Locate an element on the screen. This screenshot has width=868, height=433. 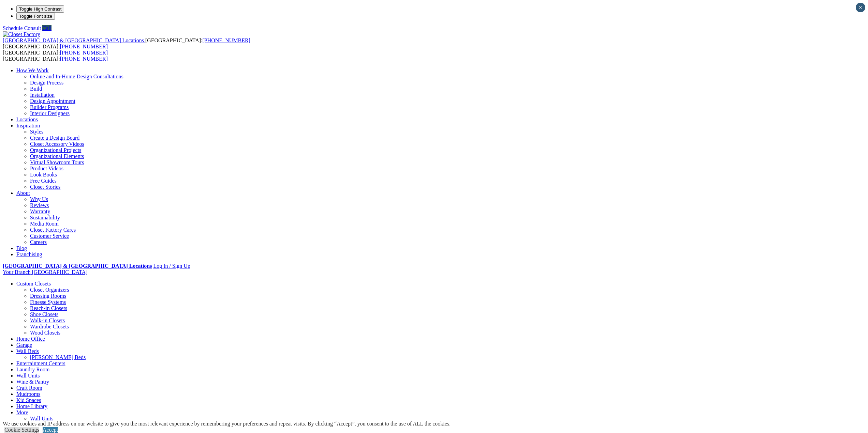
a: Why Us is located at coordinates (39, 199).